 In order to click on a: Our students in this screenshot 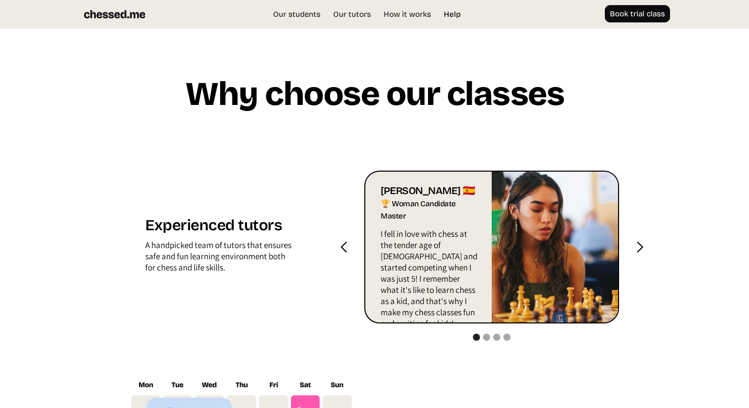, I will do `click(297, 14)`.